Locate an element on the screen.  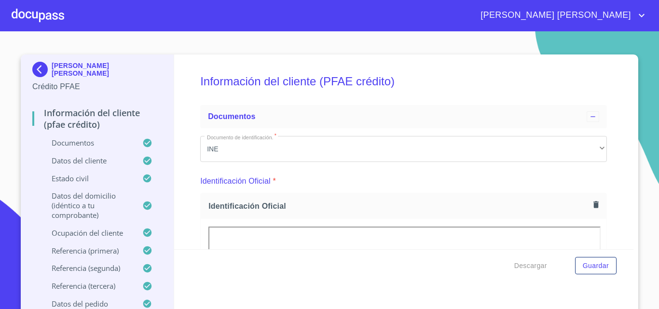
p: Referencia (primera) is located at coordinates (87, 251).